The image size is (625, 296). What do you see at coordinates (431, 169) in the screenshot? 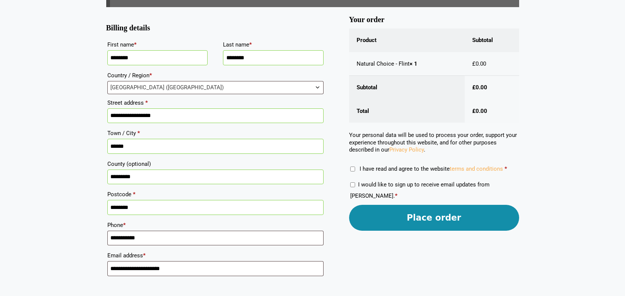
I see `span: I have read and agree to the website` at bounding box center [431, 169].